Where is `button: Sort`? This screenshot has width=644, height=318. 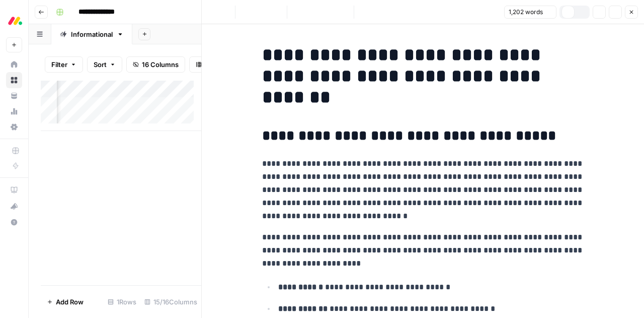 button: Sort is located at coordinates (105, 64).